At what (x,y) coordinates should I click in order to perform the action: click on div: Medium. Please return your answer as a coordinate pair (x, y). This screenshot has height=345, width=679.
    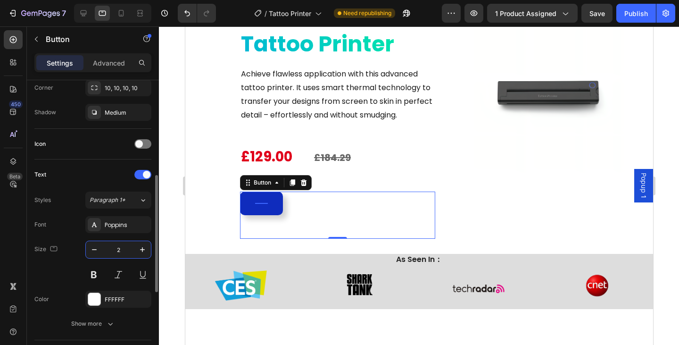
    Looking at the image, I should click on (127, 113).